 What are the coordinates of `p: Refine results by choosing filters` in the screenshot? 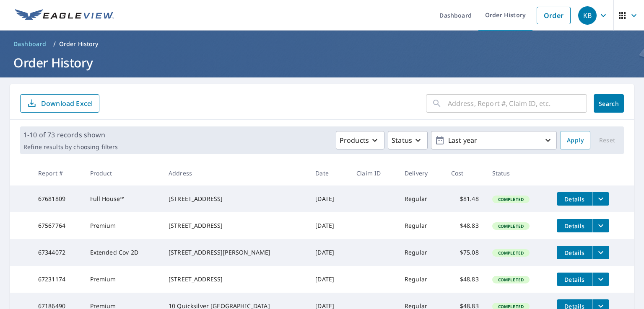 It's located at (71, 147).